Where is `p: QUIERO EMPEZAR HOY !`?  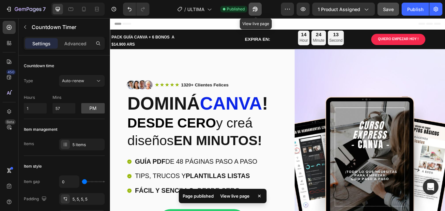
p: QUIERO EMPEZAR HOY ! is located at coordinates (336, 25).